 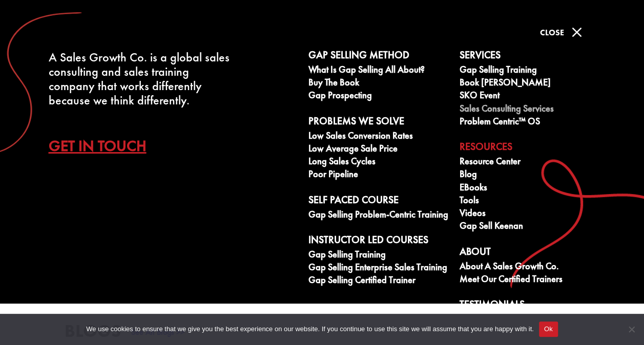 I want to click on a: Videos, so click(x=529, y=214).